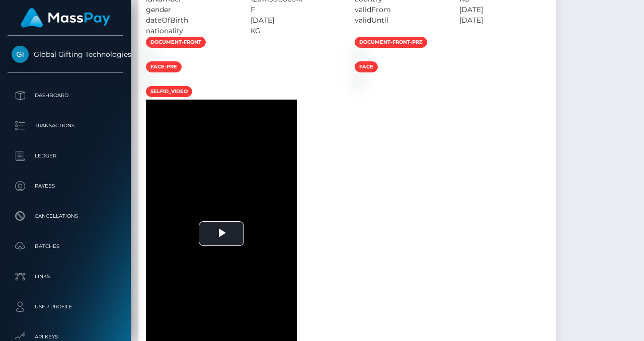 The image size is (644, 341). I want to click on a: Ledger, so click(66, 156).